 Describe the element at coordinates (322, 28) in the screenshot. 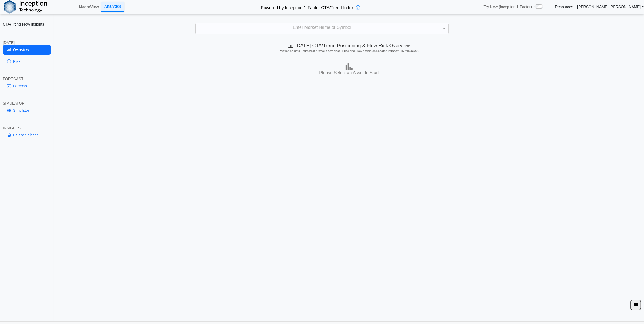

I see `div: Enter Market Name or Symbol` at that location.